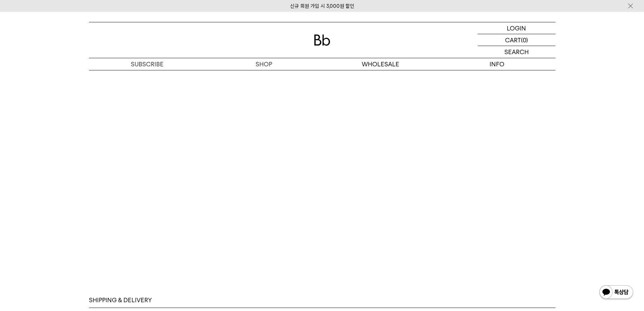 The image size is (644, 311). I want to click on a: SHOP, so click(264, 64).